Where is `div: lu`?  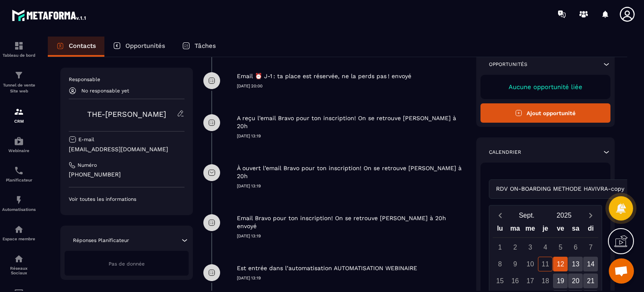
div: lu is located at coordinates (500, 230).